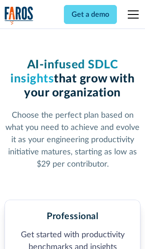 The width and height of the screenshot is (145, 249). I want to click on img: Logo of the analytics and reporting company Faros., so click(19, 15).